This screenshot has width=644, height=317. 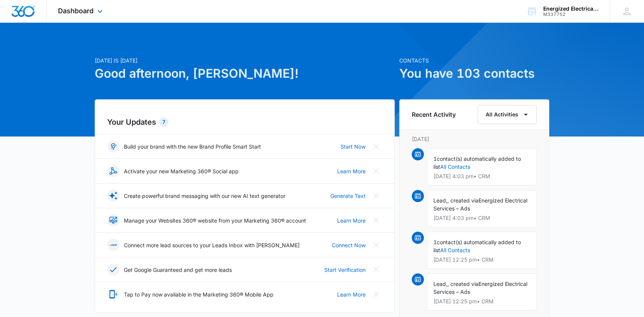 What do you see at coordinates (204, 196) in the screenshot?
I see `p: Create powerful brand messaging with our new AI text generator` at bounding box center [204, 196].